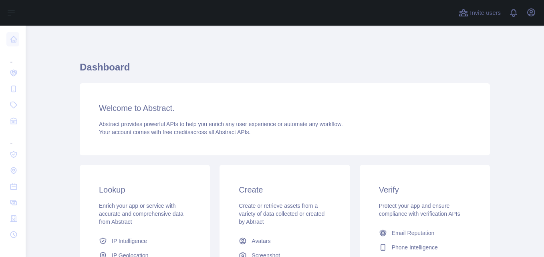  I want to click on a: Email Reputation, so click(424, 233).